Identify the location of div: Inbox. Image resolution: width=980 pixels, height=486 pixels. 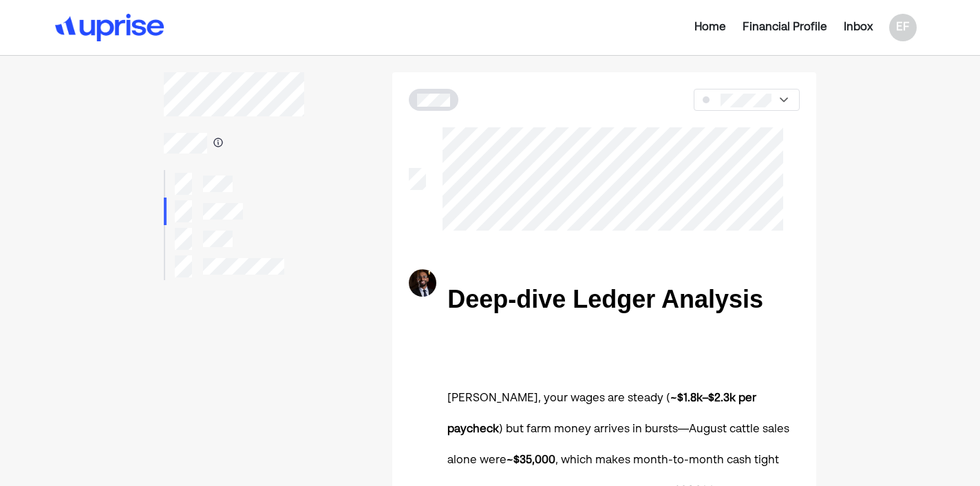
(859, 28).